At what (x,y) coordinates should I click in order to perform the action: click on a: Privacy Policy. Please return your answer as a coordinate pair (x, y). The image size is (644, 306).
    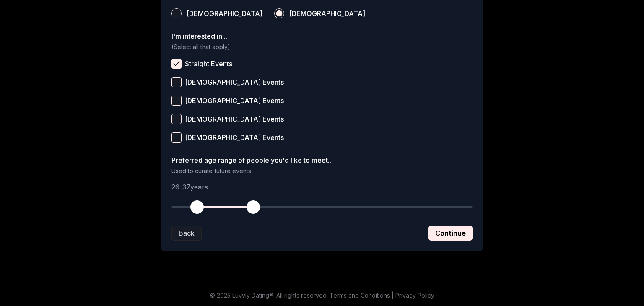
    Looking at the image, I should click on (415, 296).